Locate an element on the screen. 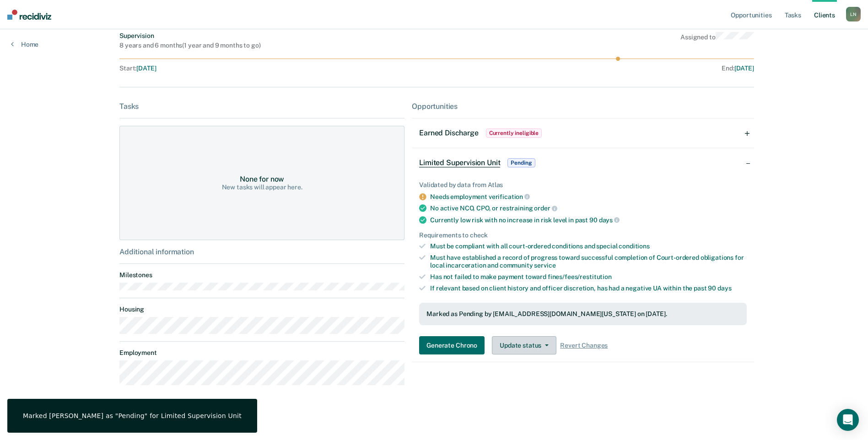 The height and width of the screenshot is (440, 868). span: Currently ineligible is located at coordinates (514, 133).